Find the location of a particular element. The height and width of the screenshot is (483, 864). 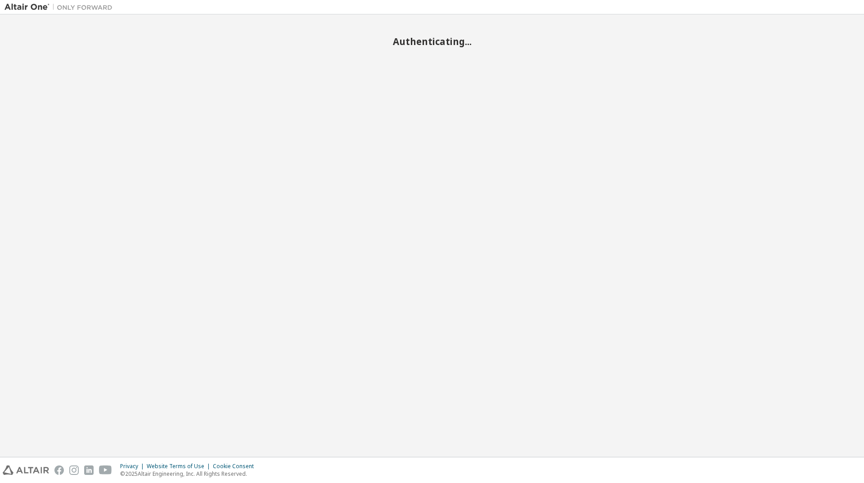

div: Cookie Consent is located at coordinates (236, 466).